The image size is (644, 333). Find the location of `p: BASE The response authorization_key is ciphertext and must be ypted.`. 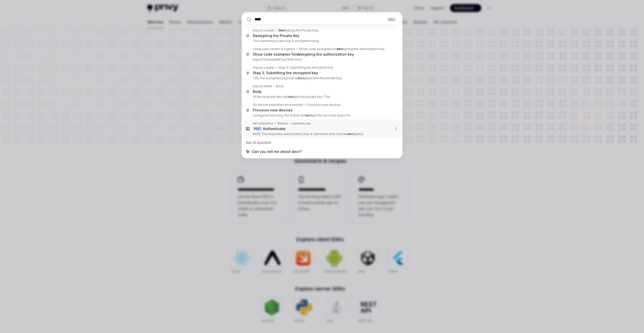

p: BASE The response authorization_key is ciphertext and must be ypted. is located at coordinates (322, 134).